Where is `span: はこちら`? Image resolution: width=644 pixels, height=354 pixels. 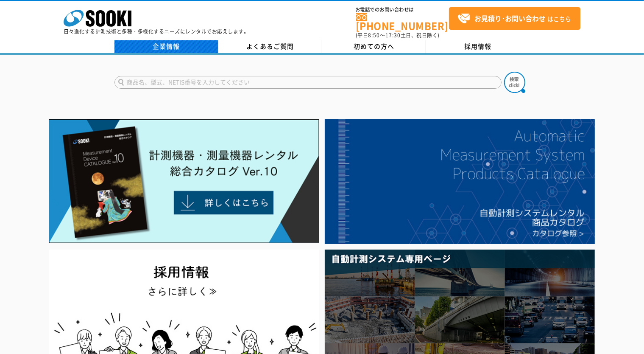
span: はこちら is located at coordinates (515, 19).